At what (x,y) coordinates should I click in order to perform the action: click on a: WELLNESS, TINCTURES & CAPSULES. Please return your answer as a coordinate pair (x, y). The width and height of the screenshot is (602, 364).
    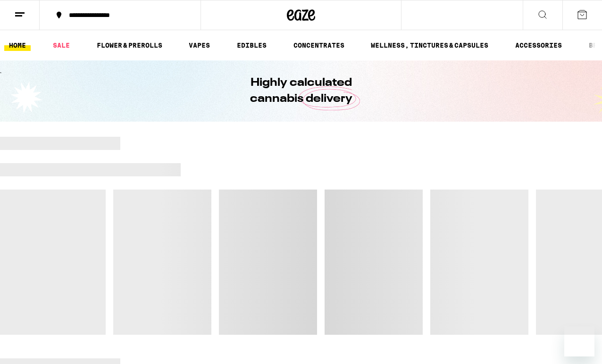
    Looking at the image, I should click on (429, 45).